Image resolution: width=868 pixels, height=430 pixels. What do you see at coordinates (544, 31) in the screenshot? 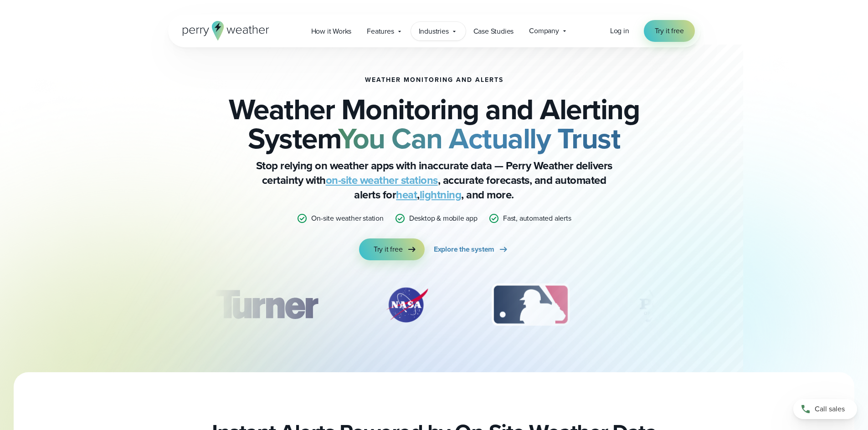
I see `span: Company` at bounding box center [544, 31].